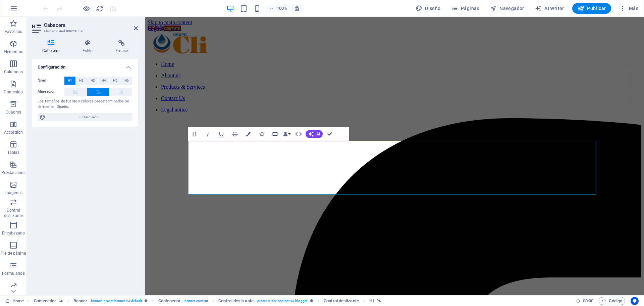 The width and height of the screenshot is (644, 306). Describe the element at coordinates (13, 112) in the screenshot. I see `p: Cuadros` at that location.